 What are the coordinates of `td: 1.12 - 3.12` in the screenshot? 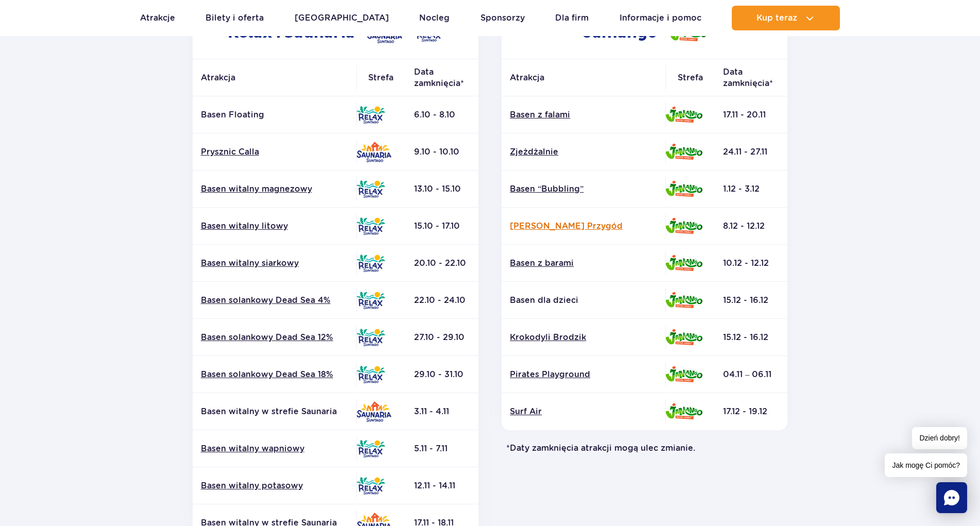 It's located at (751, 189).